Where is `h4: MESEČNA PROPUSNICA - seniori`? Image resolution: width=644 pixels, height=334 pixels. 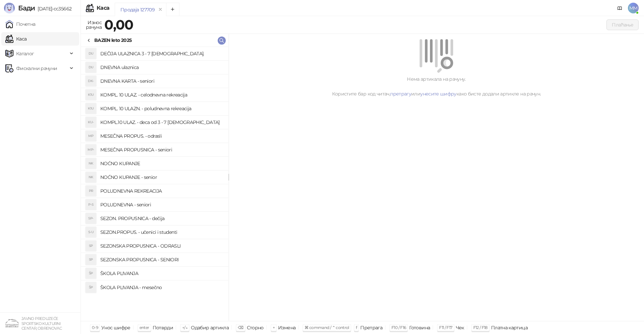
h4: MESEČNA PROPUSNICA - seniori is located at coordinates (162, 150).